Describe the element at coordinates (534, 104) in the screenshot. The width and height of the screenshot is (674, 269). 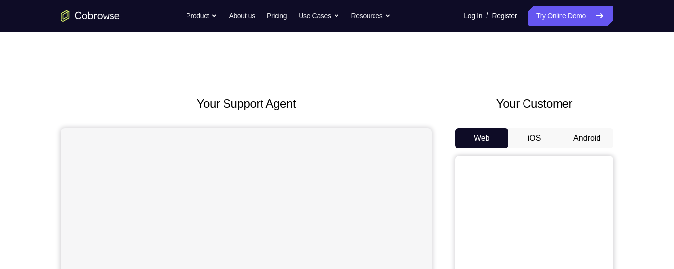
I see `h2: Your Customer` at that location.